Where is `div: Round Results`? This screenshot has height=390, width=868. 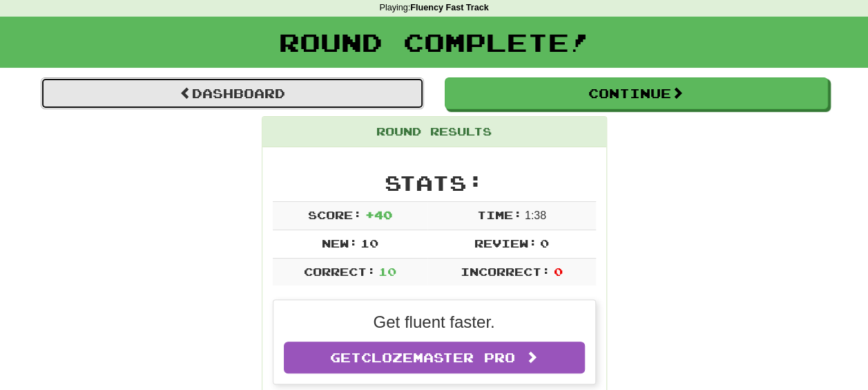
div: Round Results is located at coordinates (434, 132).